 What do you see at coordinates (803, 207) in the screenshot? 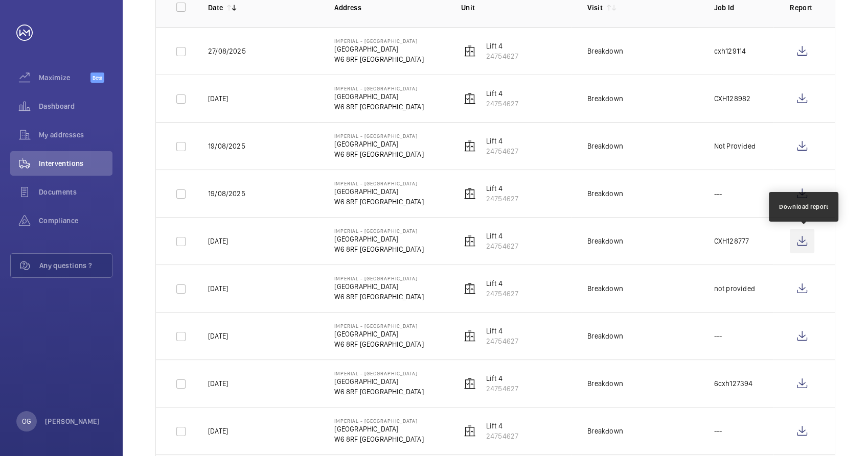
I see `div: Download report` at bounding box center [803, 207].